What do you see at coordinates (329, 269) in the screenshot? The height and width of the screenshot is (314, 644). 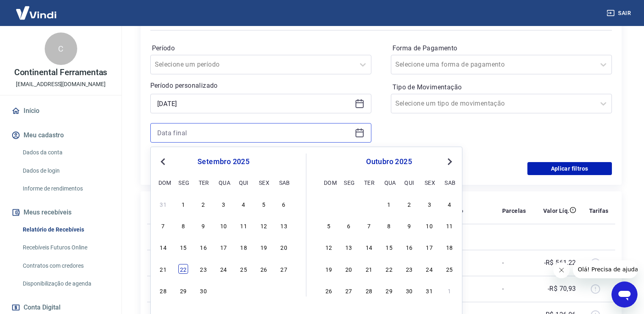 I see `div: Choose domingo, 19 de outubro de 2025` at bounding box center [329, 269].